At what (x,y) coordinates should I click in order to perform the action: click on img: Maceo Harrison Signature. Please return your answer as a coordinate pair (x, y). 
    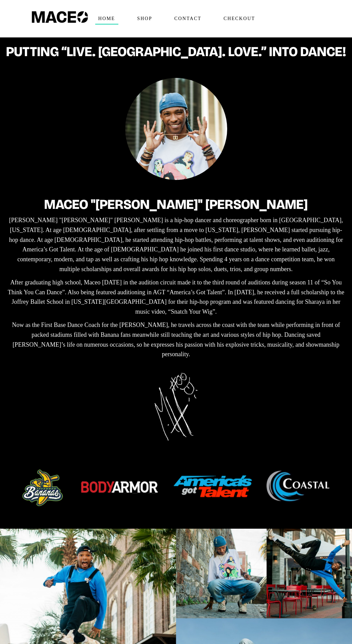
    Looking at the image, I should click on (176, 407).